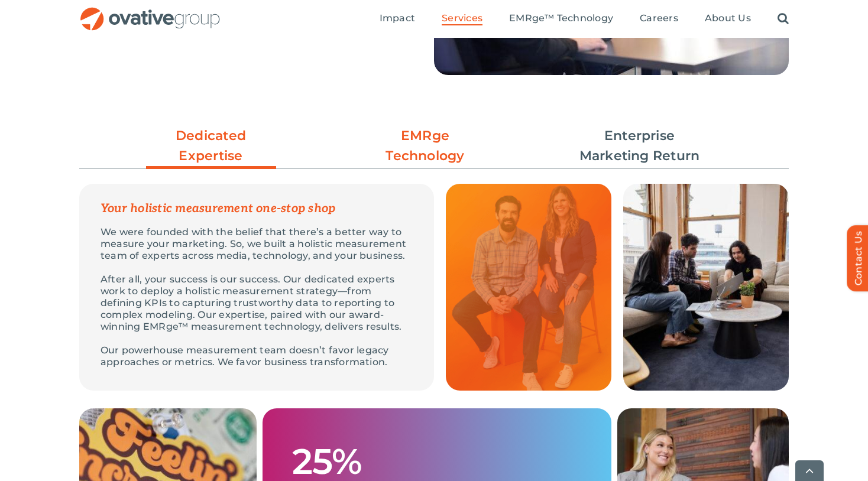  What do you see at coordinates (257, 244) in the screenshot?
I see `p: We were founded with the belief that there’s a better way to measure your marketing. So, we built...` at bounding box center [257, 244].